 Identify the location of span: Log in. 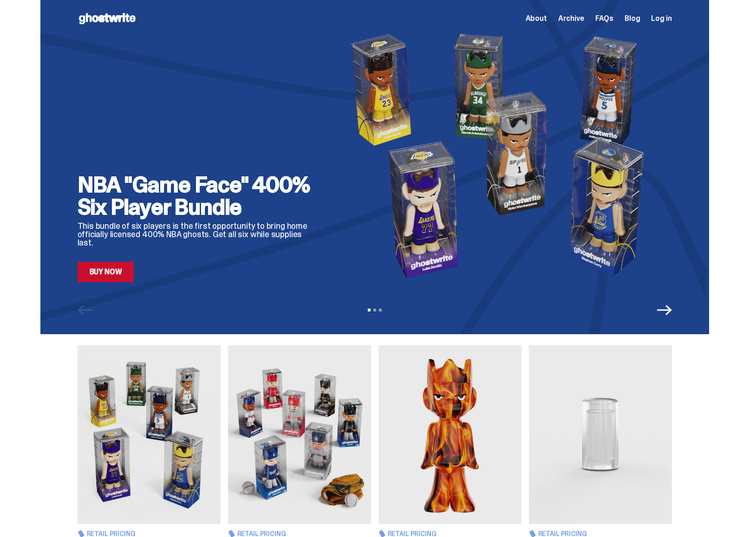
(661, 19).